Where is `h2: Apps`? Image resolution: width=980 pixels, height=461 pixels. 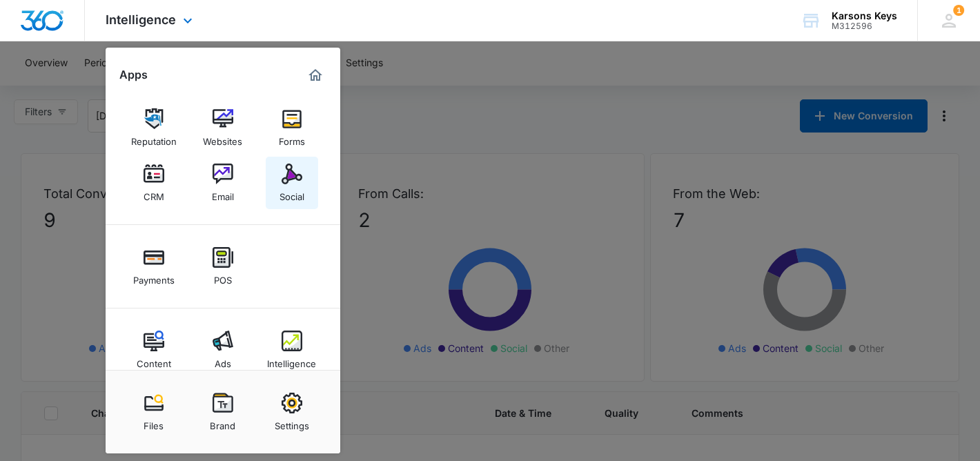 h2: Apps is located at coordinates (134, 74).